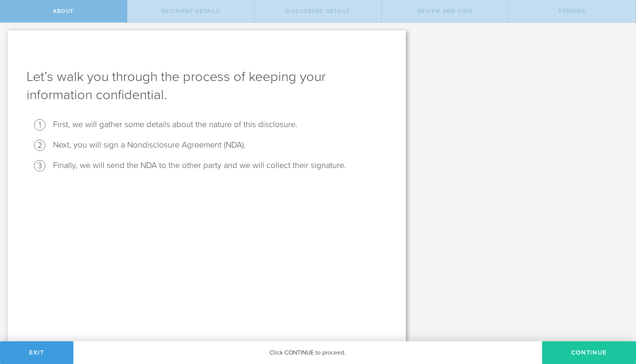 The width and height of the screenshot is (636, 364). What do you see at coordinates (318, 11) in the screenshot?
I see `span: Disclosure details` at bounding box center [318, 11].